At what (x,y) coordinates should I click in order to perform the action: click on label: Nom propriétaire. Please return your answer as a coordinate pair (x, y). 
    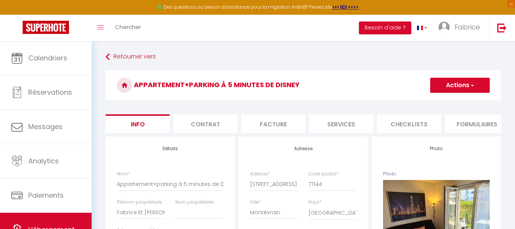
    Looking at the image, I should click on (195, 202).